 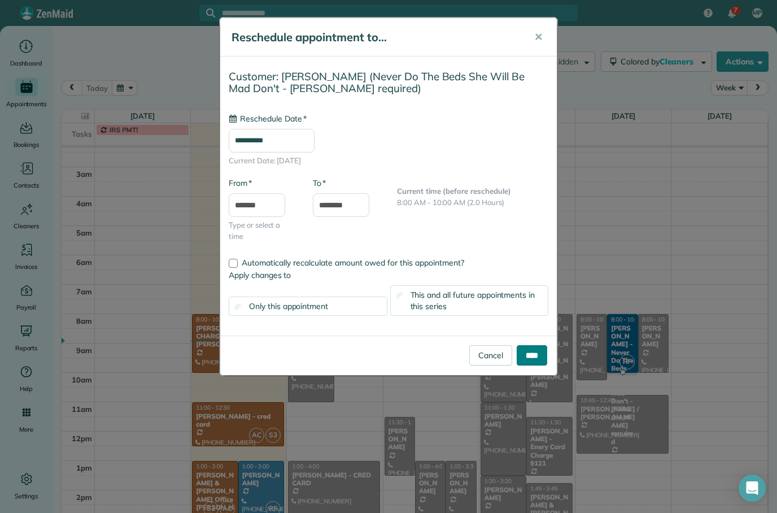 What do you see at coordinates (473, 301) in the screenshot?
I see `span: This and all future appointments in this series` at bounding box center [473, 301].